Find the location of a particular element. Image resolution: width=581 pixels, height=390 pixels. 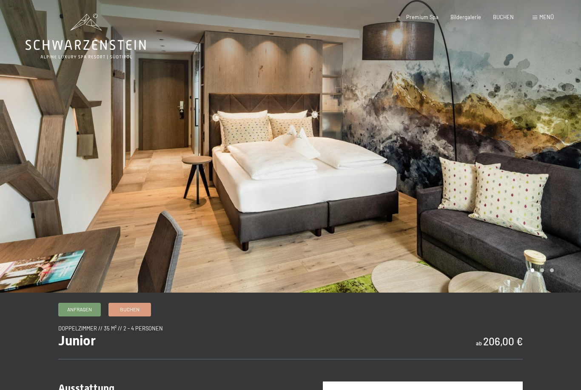

a: Premium Spa is located at coordinates (422, 17).